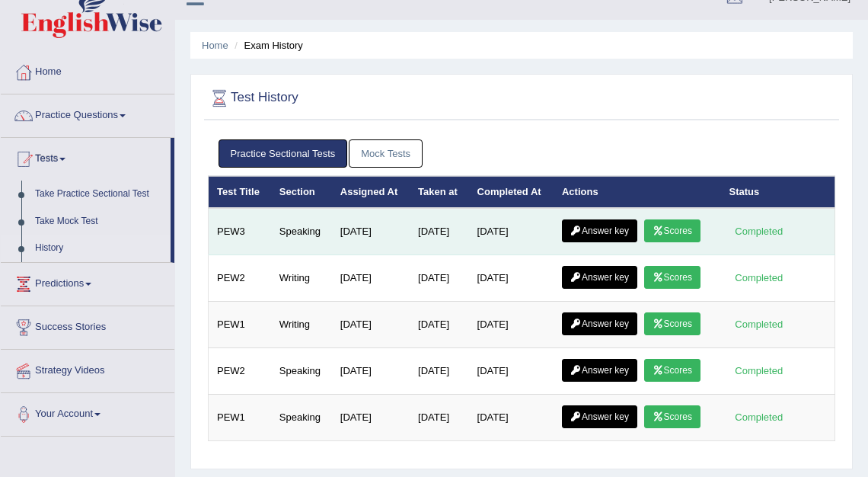 The width and height of the screenshot is (868, 477). Describe the element at coordinates (87, 281) in the screenshot. I see `a: Predictions` at that location.